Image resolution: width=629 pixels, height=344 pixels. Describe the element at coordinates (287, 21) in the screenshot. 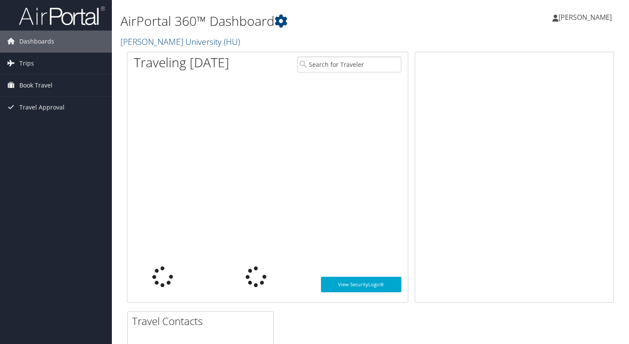

I see `h1: AirPortal 360™ Dashboard` at that location.